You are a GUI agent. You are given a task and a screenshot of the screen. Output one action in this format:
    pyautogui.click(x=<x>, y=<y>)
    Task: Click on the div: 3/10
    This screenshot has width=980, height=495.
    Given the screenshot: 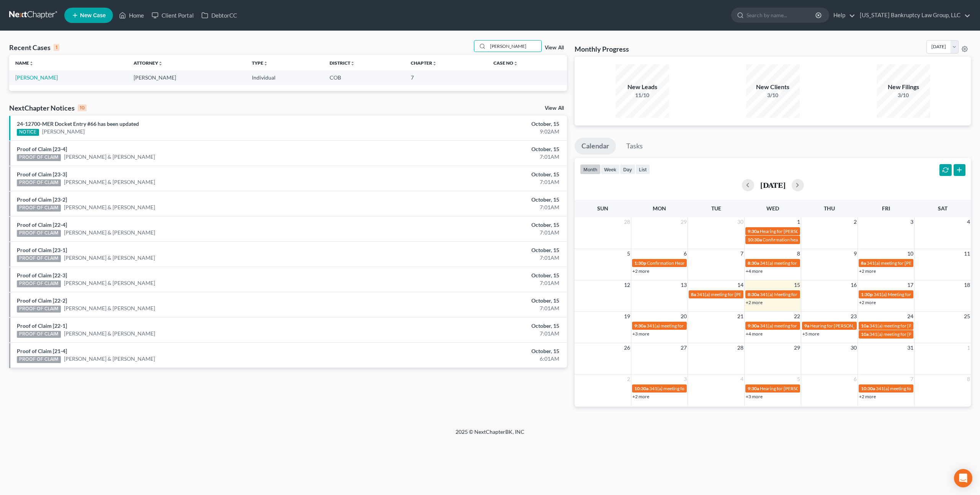 What is the action you would take?
    pyautogui.click(x=773, y=96)
    